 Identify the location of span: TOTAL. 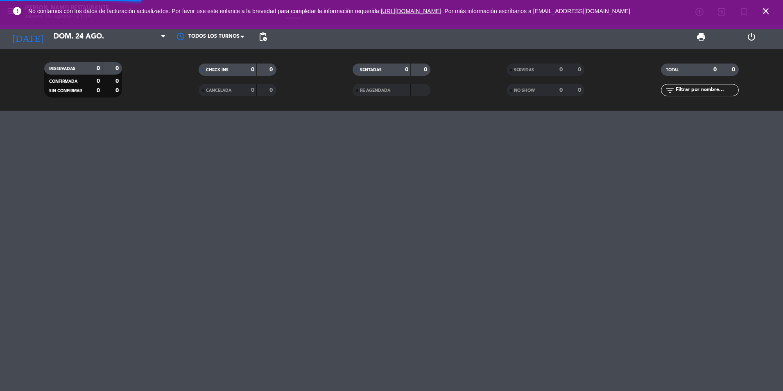
(672, 70).